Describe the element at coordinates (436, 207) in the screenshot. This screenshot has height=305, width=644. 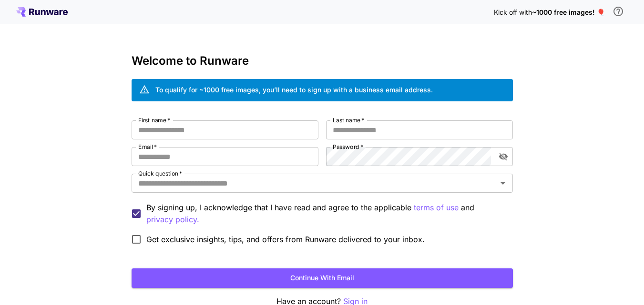
I see `button: By signing up, I acknowledge that I have read and agree to the applicable and privacy policy.` at that location.